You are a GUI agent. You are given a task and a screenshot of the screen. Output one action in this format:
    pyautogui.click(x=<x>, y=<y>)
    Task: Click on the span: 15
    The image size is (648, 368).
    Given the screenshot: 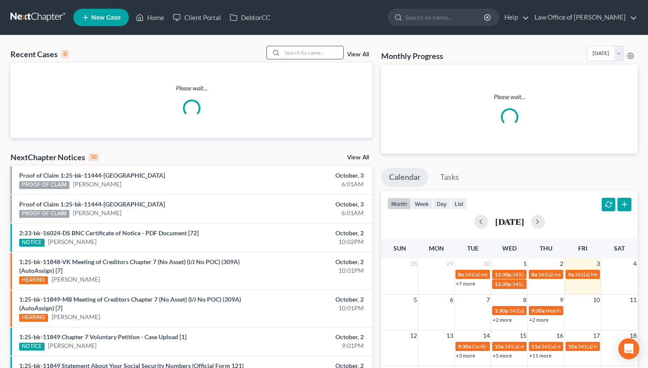 What is the action you would take?
    pyautogui.click(x=523, y=336)
    